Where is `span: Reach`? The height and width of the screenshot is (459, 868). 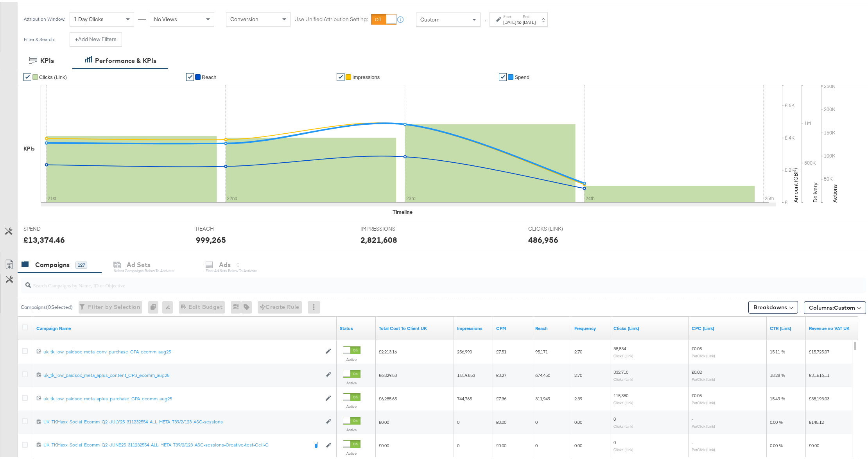
span: Reach is located at coordinates (209, 75).